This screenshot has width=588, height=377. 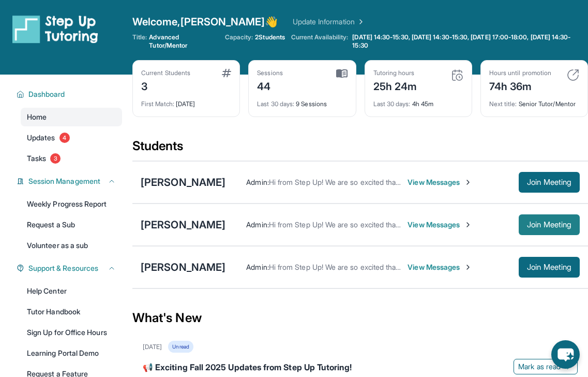 I want to click on span: Updates, so click(x=41, y=138).